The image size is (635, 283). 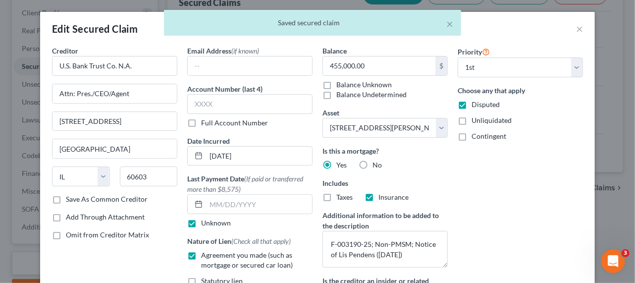 What do you see at coordinates (334, 51) in the screenshot?
I see `label: Balance` at bounding box center [334, 51].